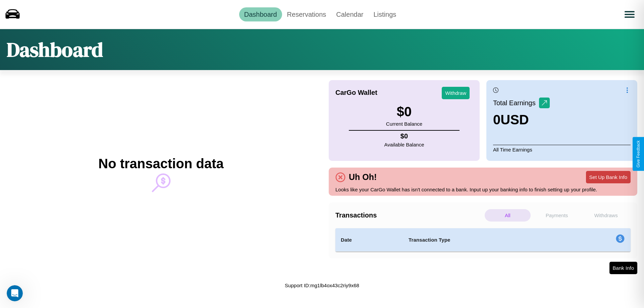 Image resolution: width=644 pixels, height=308 pixels. Describe the element at coordinates (260, 14) in the screenshot. I see `a: Dashboard` at that location.